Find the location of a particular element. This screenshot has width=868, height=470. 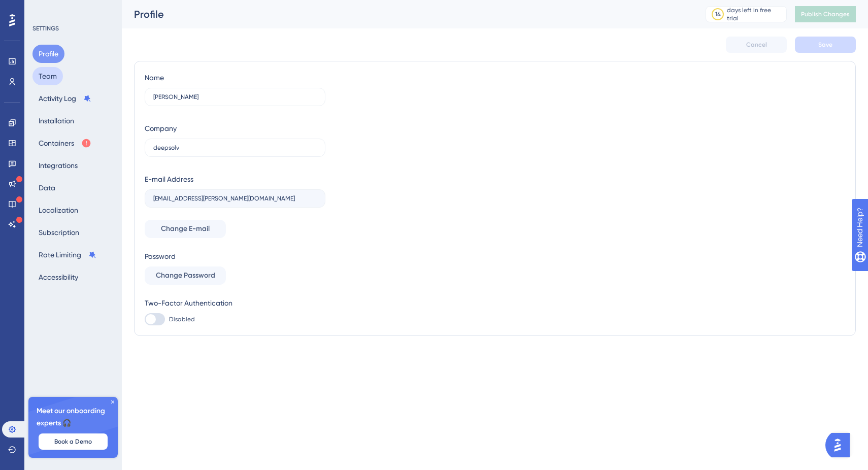

input: Name Surname is located at coordinates (235, 97).